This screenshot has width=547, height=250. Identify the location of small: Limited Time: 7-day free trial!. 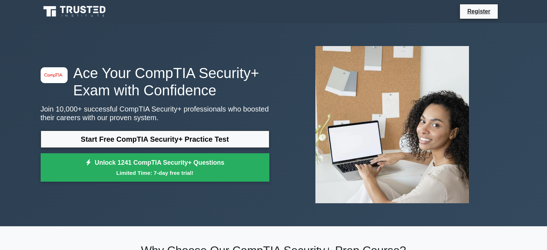
(155, 173).